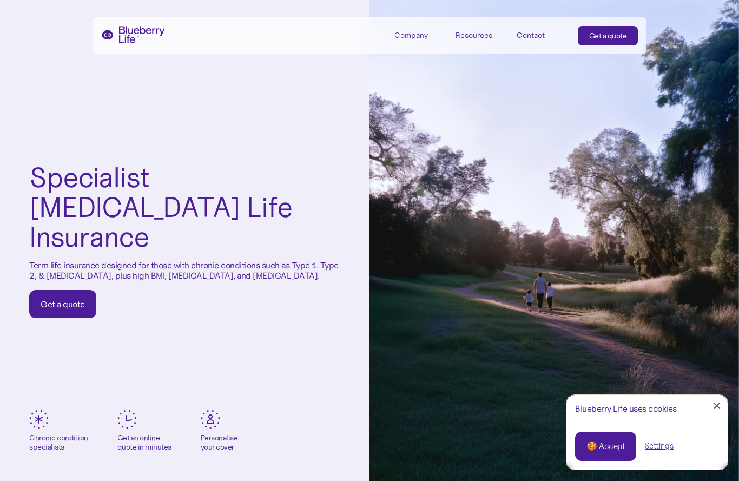 The image size is (739, 481). What do you see at coordinates (541, 35) in the screenshot?
I see `a: Contact` at bounding box center [541, 35].